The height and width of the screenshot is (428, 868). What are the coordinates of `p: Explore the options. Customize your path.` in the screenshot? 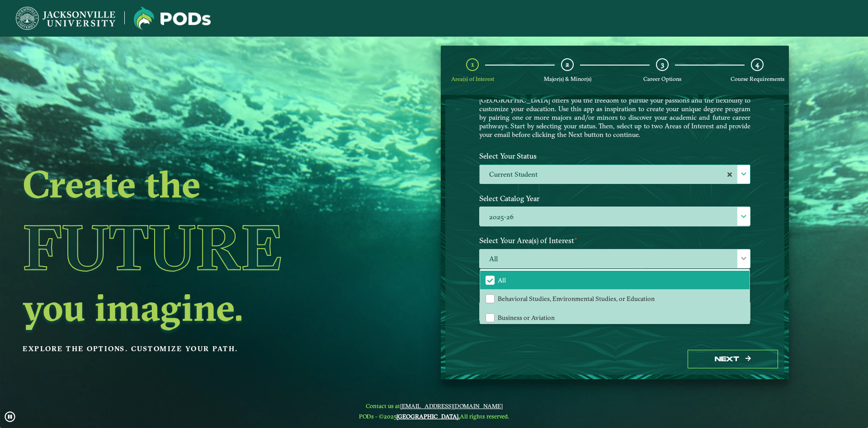 It's located at (195, 349).